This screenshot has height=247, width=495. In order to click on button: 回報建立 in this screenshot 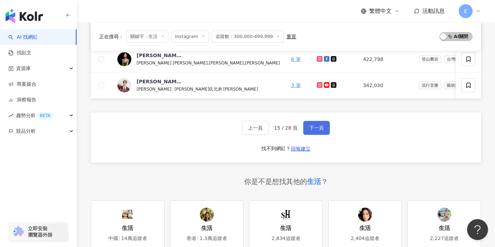, I will do `click(301, 149)`.